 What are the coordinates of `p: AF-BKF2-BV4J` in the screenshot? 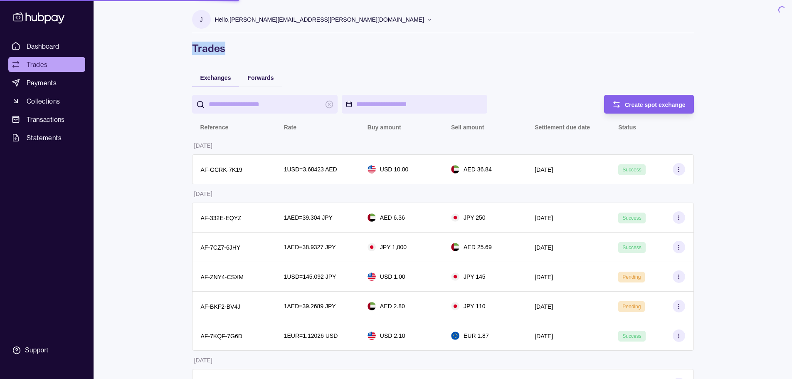 It's located at (221, 307).